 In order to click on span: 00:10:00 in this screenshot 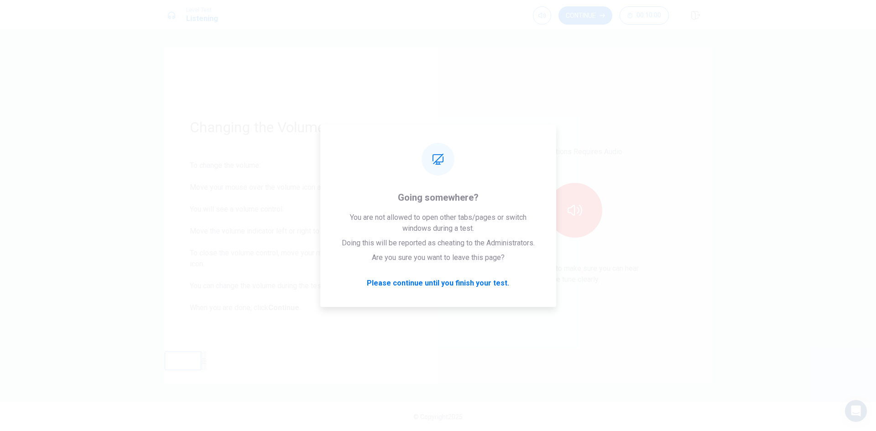, I will do `click(649, 16)`.